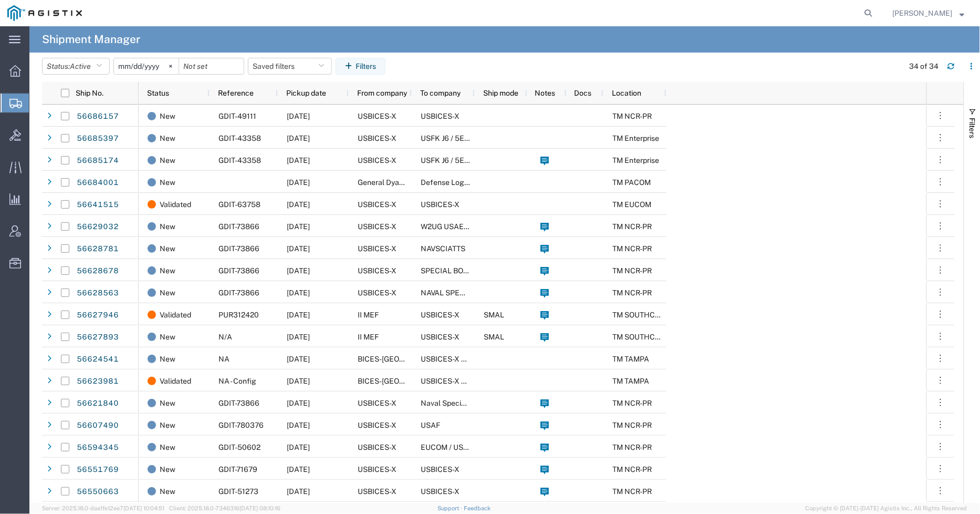 The height and width of the screenshot is (514, 980). I want to click on span: Status, so click(158, 93).